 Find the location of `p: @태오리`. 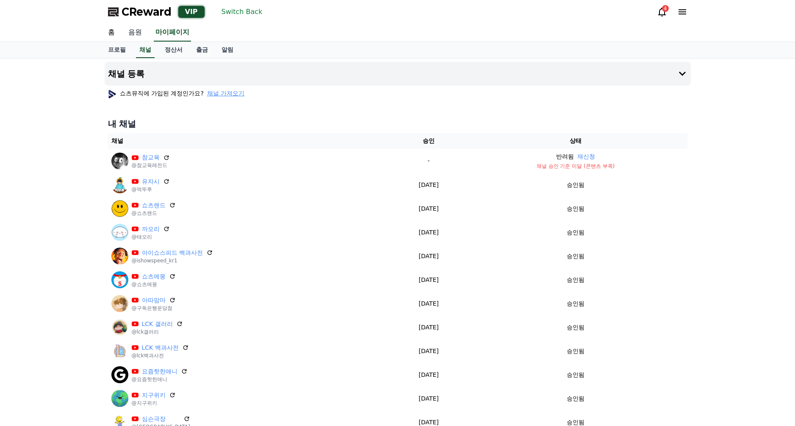

p: @태오리 is located at coordinates (151, 237).